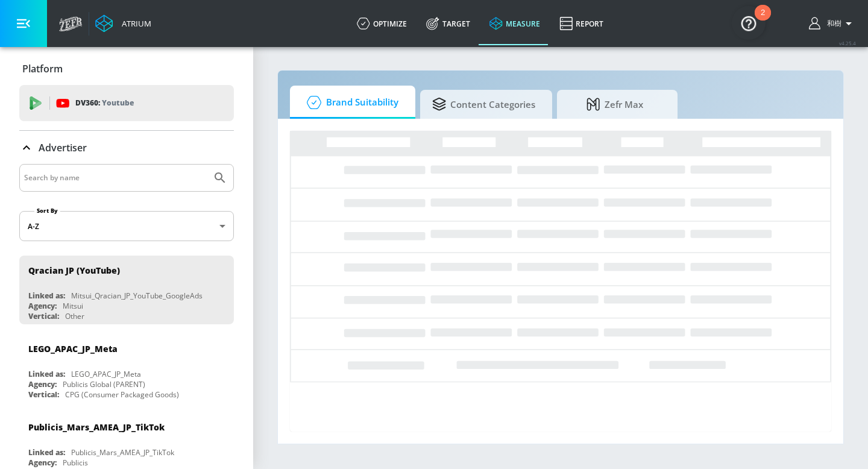 The width and height of the screenshot is (868, 469). I want to click on a: Atrium, so click(123, 23).